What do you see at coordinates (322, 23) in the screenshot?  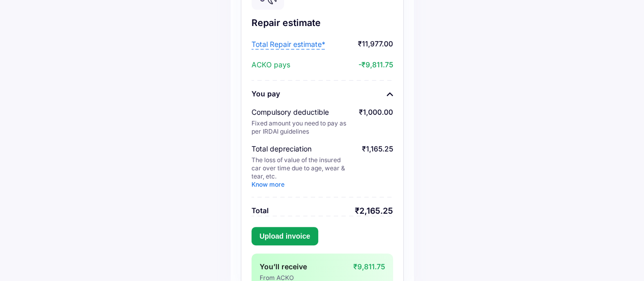 I see `div: Repair estimate` at bounding box center [322, 23].